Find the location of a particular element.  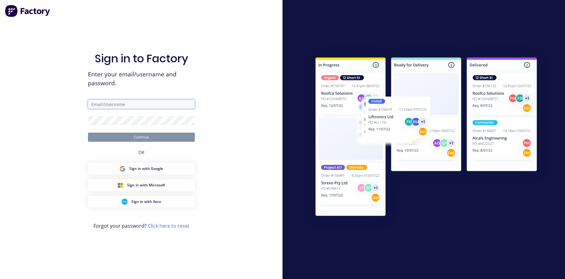

button: Continue is located at coordinates (141, 137).